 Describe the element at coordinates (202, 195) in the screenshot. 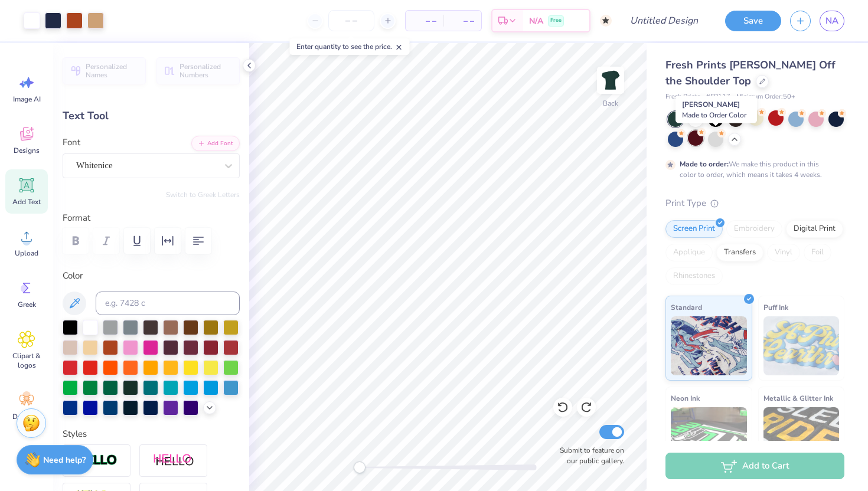

I see `button: Switch to Greek Letters` at that location.